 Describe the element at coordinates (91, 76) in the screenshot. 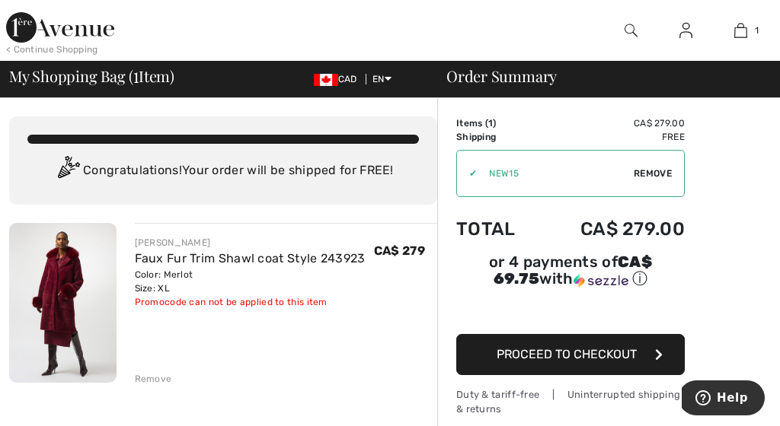

I see `span: My Shopping Bag ( Item)` at that location.